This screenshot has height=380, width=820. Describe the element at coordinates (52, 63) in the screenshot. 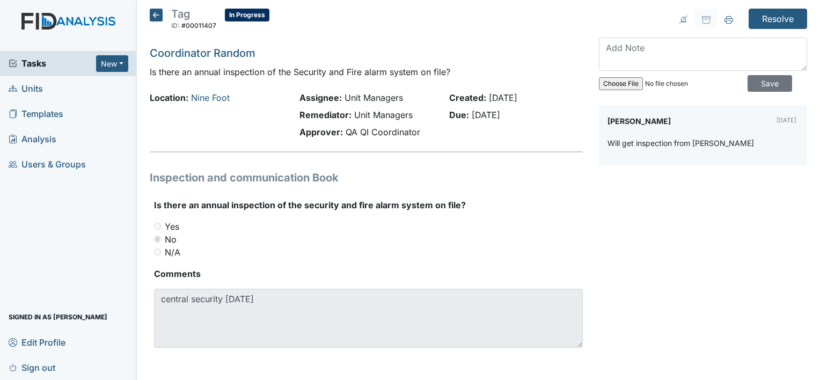

I see `span: Tasks` at that location.